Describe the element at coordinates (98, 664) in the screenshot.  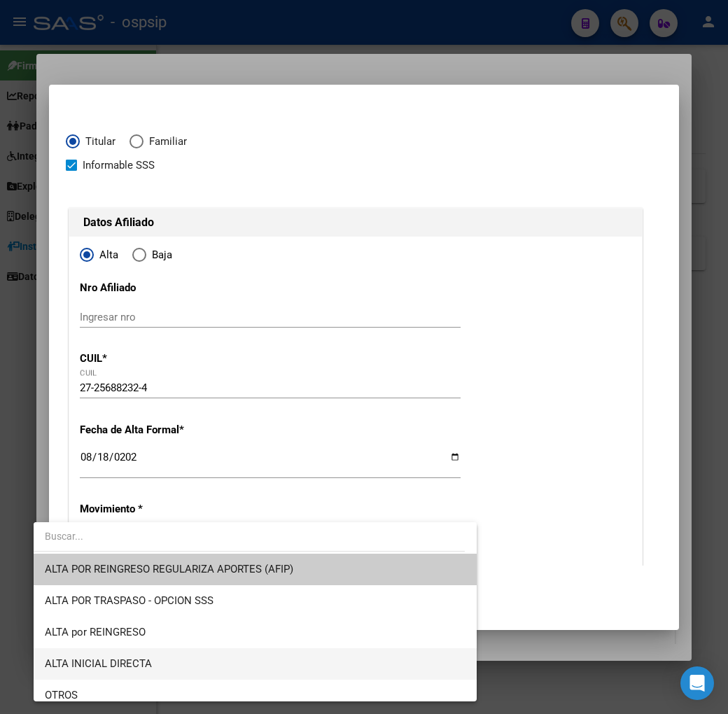
I see `span: ALTA INICIAL DIRECTA` at that location.